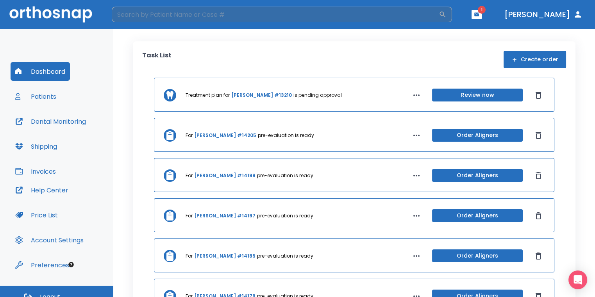  Describe the element at coordinates (42, 190) in the screenshot. I see `a: Help Center` at that location.